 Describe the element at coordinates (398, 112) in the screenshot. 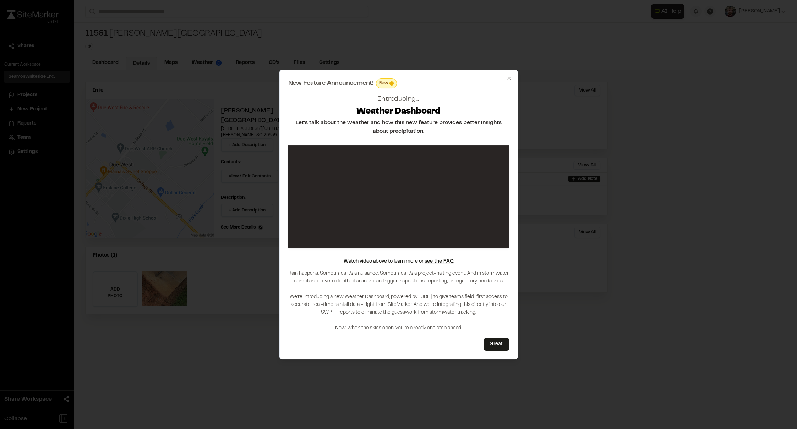

I see `h2: Weather Dashboard` at that location.